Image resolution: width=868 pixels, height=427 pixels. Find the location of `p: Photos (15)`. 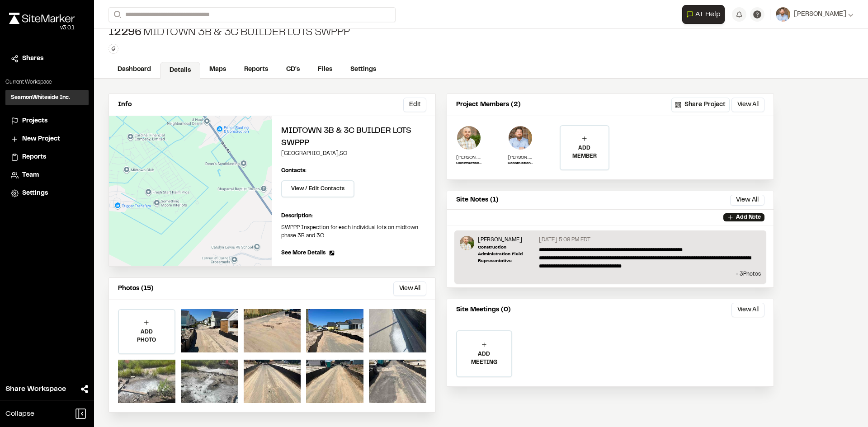

p: Photos (15) is located at coordinates (136, 289).